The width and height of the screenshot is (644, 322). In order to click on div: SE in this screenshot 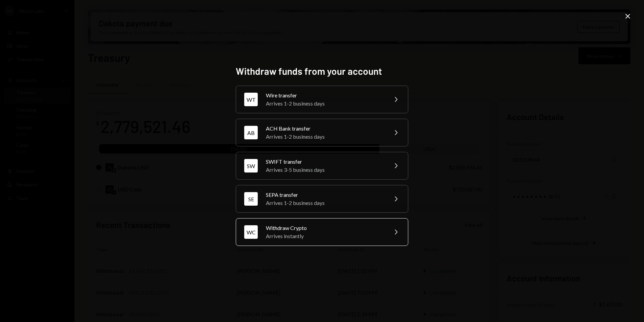, I will do `click(251, 199)`.